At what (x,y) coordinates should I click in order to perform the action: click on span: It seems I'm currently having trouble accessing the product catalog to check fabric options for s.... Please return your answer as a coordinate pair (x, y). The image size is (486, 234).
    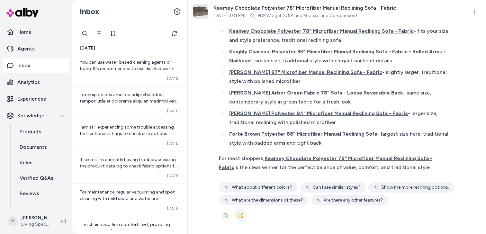
    Looking at the image, I should click on (129, 191).